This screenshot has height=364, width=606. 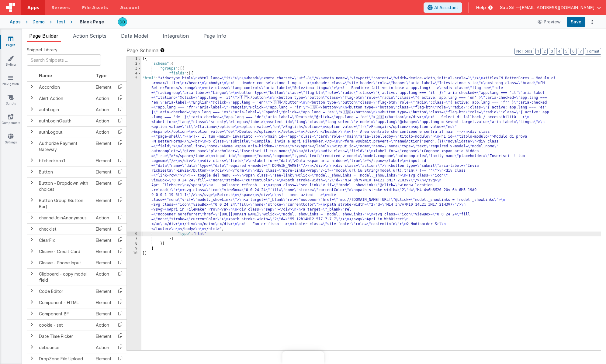 I want to click on td: Authorize Payment Gateway, so click(x=65, y=146).